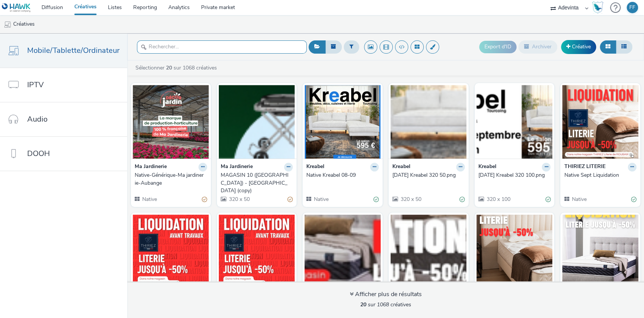  Describe the element at coordinates (8, 24) in the screenshot. I see `img: mobile` at that location.